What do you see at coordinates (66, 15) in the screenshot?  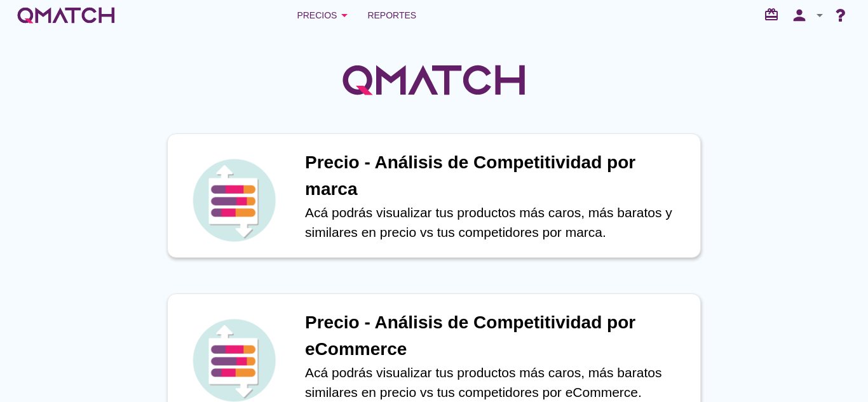 I see `a: white-qmatch-logo` at bounding box center [66, 15].